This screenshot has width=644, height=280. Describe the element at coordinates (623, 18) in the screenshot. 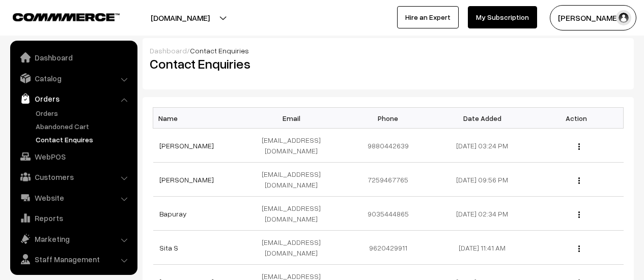

I see `img: user` at that location.